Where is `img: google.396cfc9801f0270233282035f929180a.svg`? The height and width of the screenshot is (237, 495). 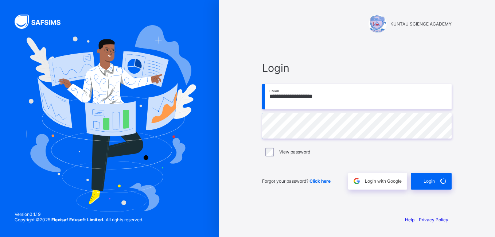 img: google.396cfc9801f0270233282035f929180a.svg is located at coordinates (356, 181).